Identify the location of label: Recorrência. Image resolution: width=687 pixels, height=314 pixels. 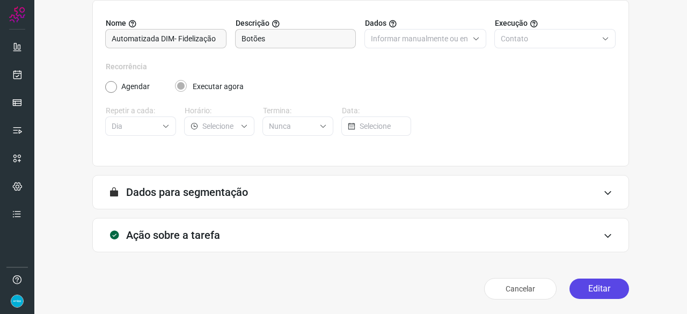
(361, 67).